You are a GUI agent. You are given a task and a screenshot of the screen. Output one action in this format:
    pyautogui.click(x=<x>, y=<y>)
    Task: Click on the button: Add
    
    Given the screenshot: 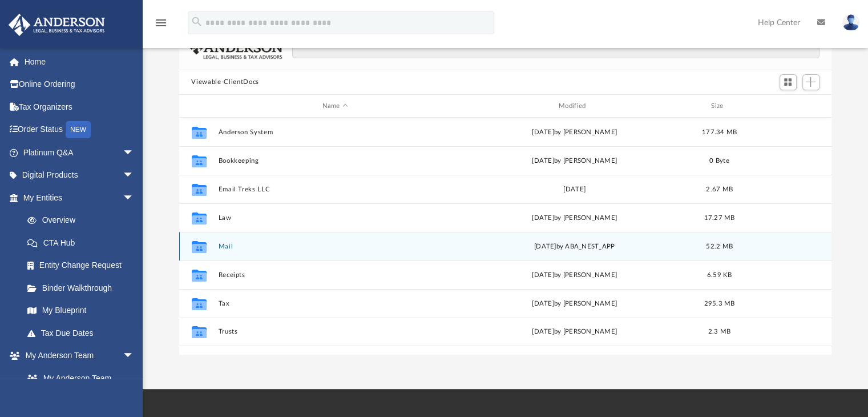 What is the action you would take?
    pyautogui.click(x=811, y=82)
    